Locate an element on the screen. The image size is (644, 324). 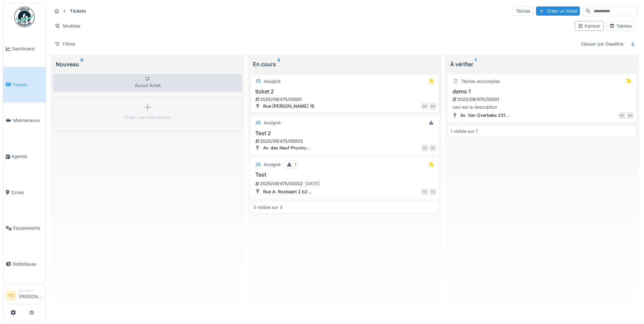
a: Dashboard is located at coordinates (24, 49).